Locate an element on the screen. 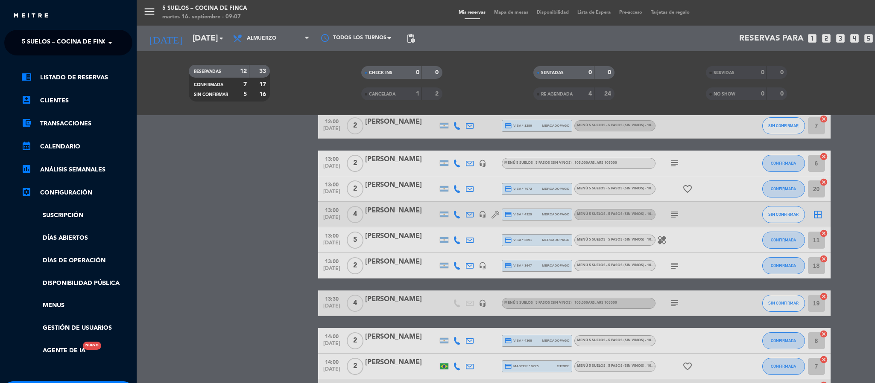  a: account_boxClientes is located at coordinates (77, 101).